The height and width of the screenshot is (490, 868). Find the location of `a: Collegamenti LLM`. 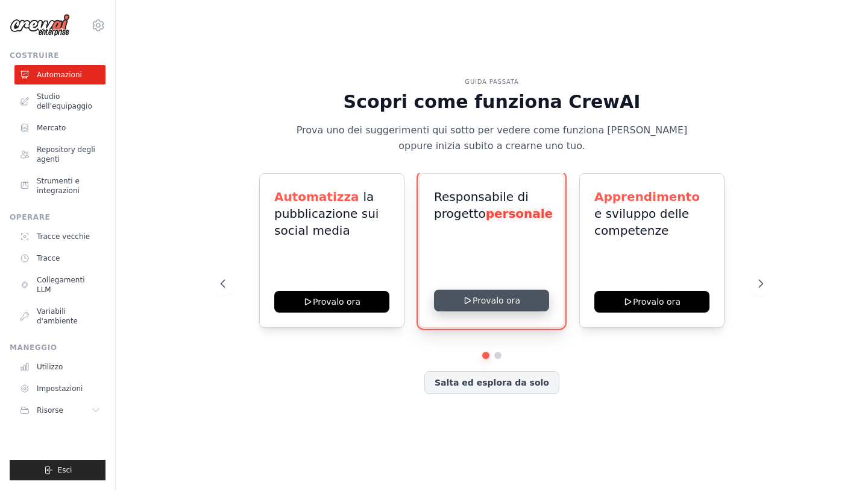

a: Collegamenti LLM is located at coordinates (60, 285).